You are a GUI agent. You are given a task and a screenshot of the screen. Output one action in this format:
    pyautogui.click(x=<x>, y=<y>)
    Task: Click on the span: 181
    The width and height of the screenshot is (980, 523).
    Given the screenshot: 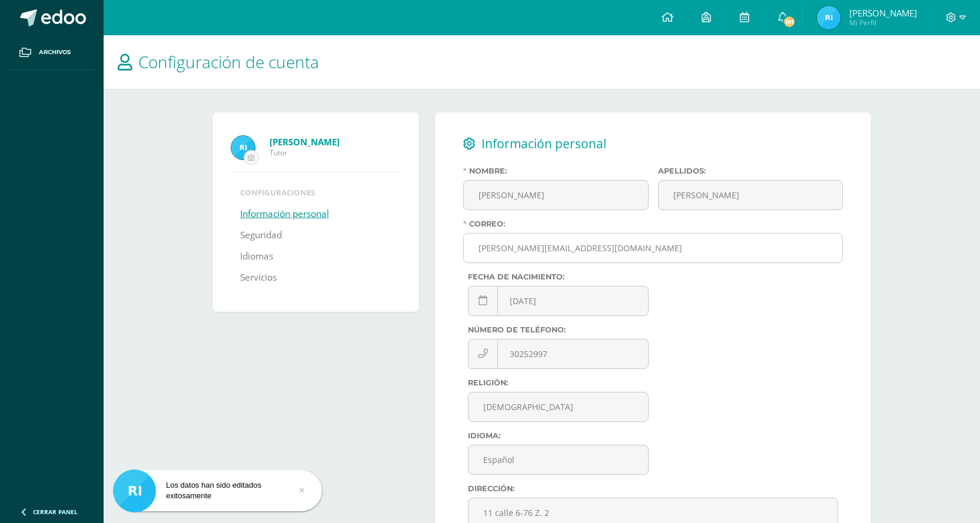 What is the action you would take?
    pyautogui.click(x=789, y=22)
    